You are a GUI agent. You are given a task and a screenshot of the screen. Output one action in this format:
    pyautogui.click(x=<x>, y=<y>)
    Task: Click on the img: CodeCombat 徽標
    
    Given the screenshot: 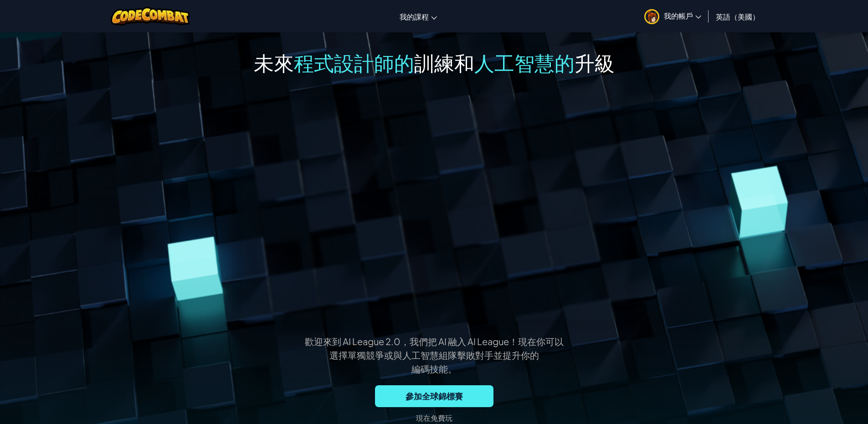 What is the action you would take?
    pyautogui.click(x=150, y=16)
    